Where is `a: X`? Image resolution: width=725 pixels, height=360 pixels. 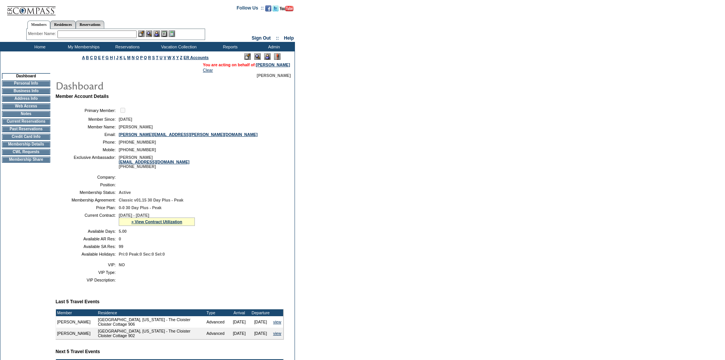
a: X is located at coordinates (174, 57).